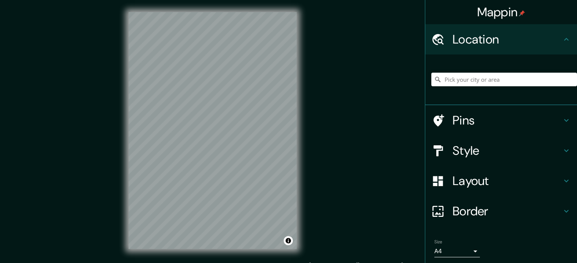  Describe the element at coordinates (288, 241) in the screenshot. I see `button: Toggle attribution` at that location.